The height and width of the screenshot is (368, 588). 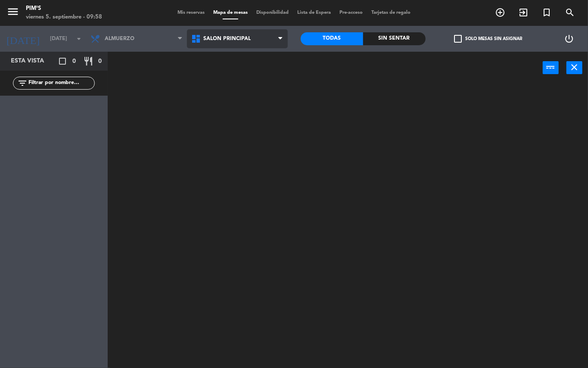 I want to click on div: Sin sentar, so click(x=394, y=39).